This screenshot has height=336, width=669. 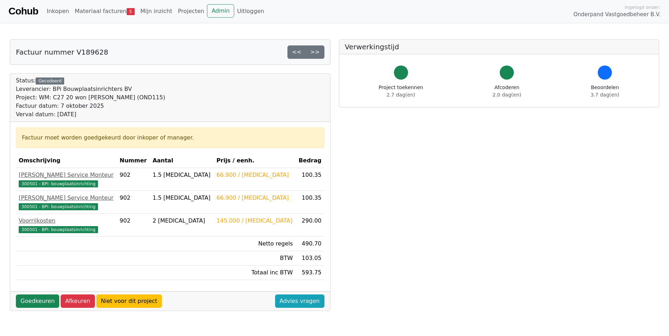 What do you see at coordinates (130, 12) in the screenshot?
I see `span: 5` at bounding box center [130, 12].